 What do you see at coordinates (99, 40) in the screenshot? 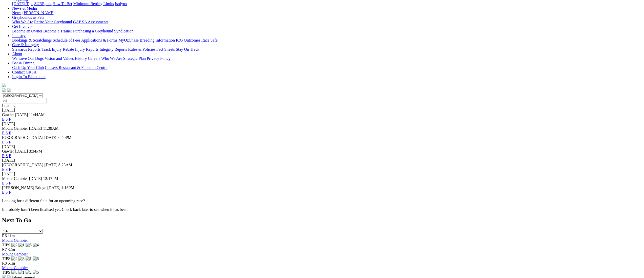
I see `a: Applications & Forms` at bounding box center [99, 40].